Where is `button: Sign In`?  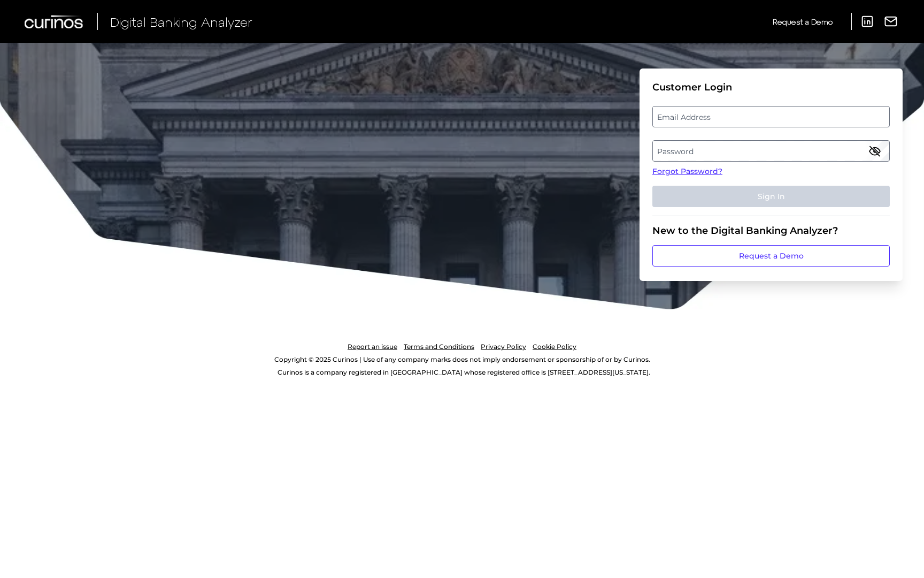 button: Sign In is located at coordinates (771, 196).